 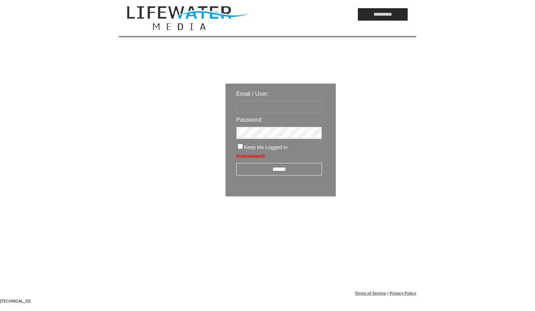 What do you see at coordinates (251, 156) in the screenshot?
I see `a: Forgot password?` at bounding box center [251, 156].